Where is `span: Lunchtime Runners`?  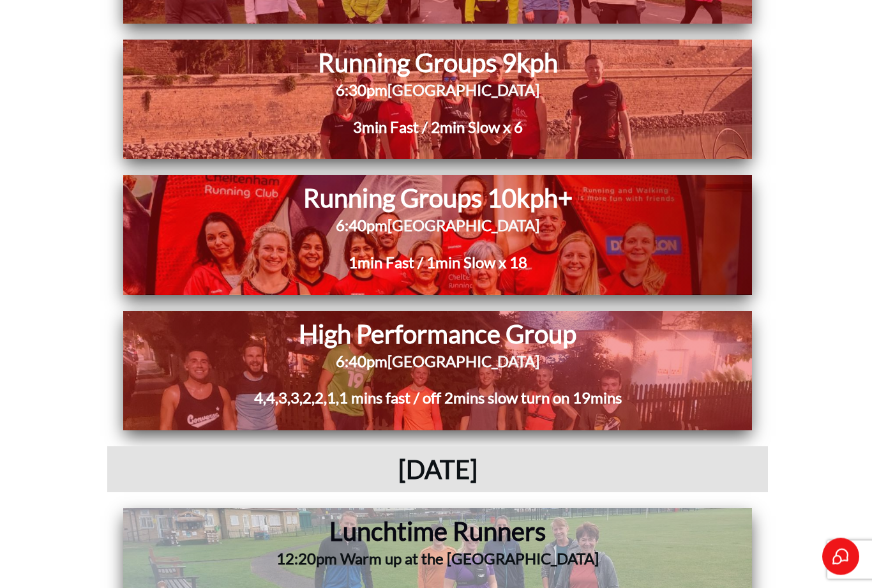 span: Lunchtime Runners is located at coordinates (437, 532).